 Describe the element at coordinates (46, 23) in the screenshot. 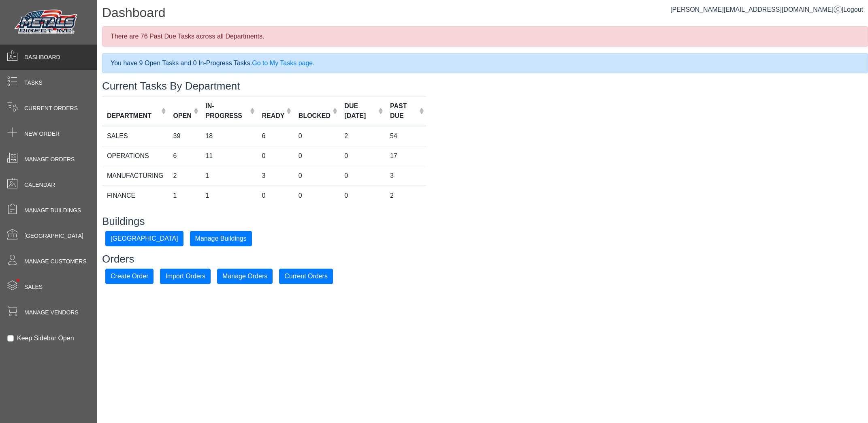

I see `img: Metals Direct Inc Logo` at that location.